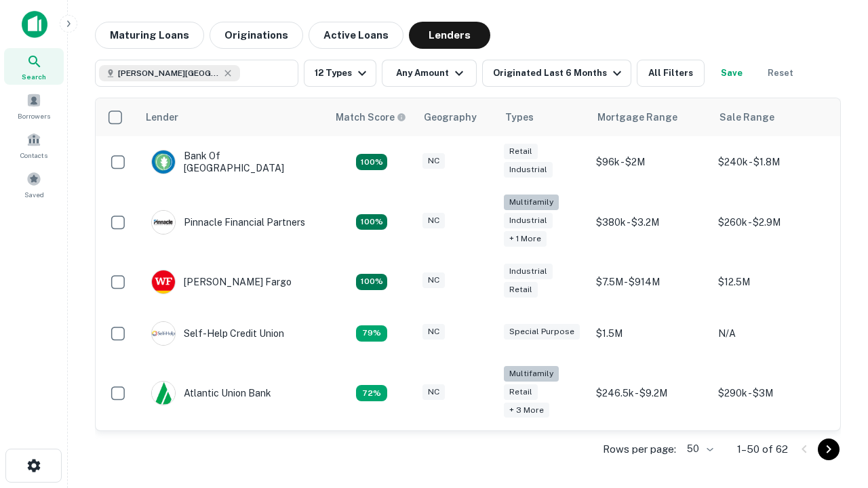  Describe the element at coordinates (33, 155) in the screenshot. I see `span: Contacts` at that location.